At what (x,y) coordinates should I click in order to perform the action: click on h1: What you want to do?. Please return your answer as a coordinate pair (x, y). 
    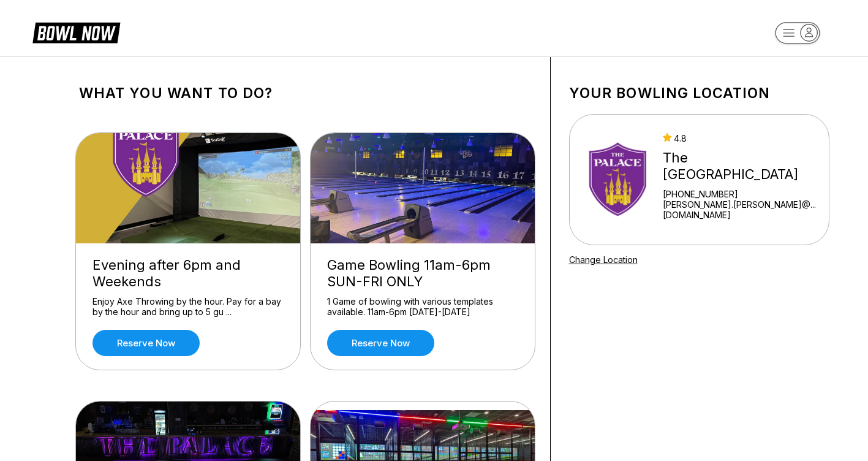
    Looking at the image, I should click on (305, 93).